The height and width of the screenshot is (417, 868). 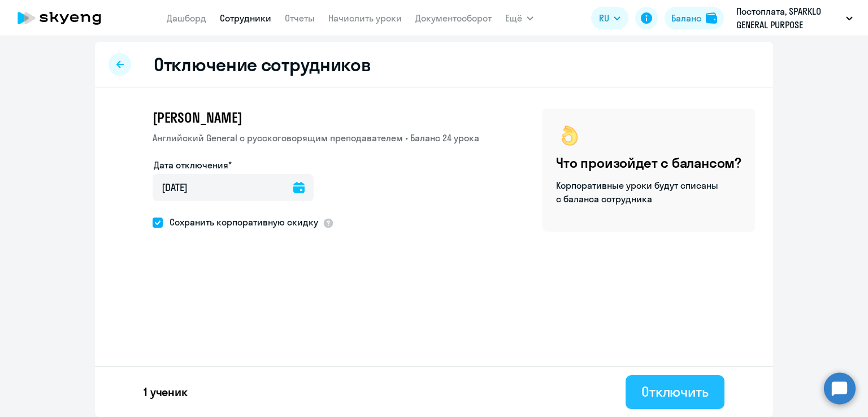 What do you see at coordinates (193, 165) in the screenshot?
I see `label: Дата отключения*` at bounding box center [193, 165].